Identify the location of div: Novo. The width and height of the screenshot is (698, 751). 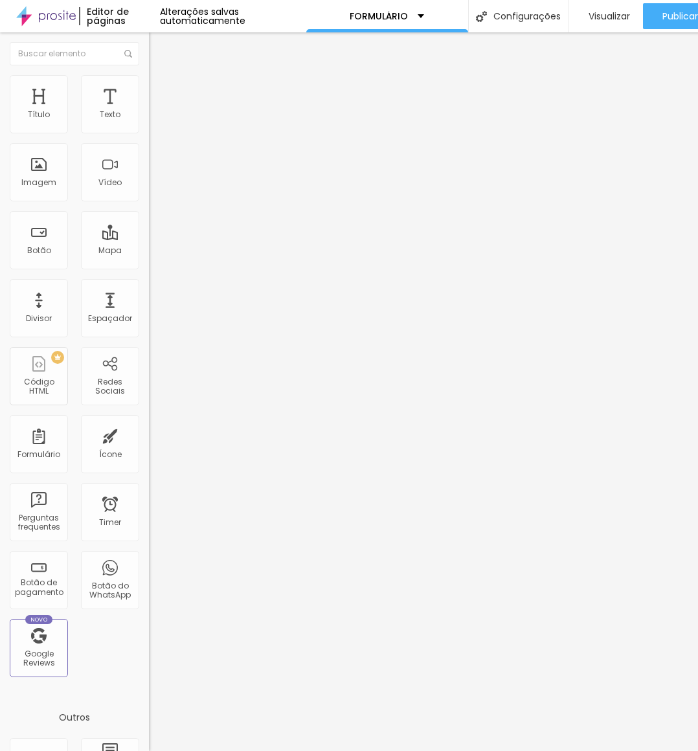
(39, 620).